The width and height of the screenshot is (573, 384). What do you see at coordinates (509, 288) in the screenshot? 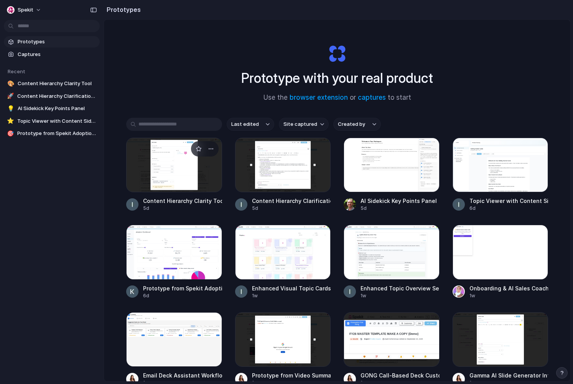
I see `div: Onboarding & AI Sales Coaching Tool` at bounding box center [509, 288].